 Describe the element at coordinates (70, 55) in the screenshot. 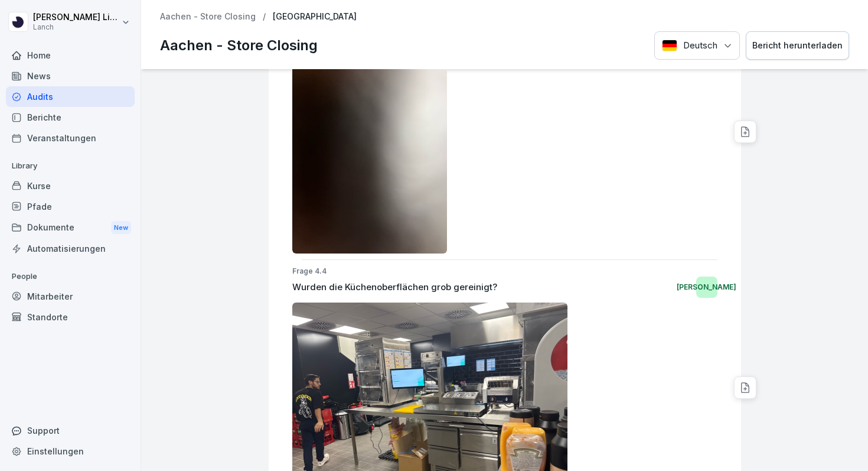

I see `div: Home` at that location.